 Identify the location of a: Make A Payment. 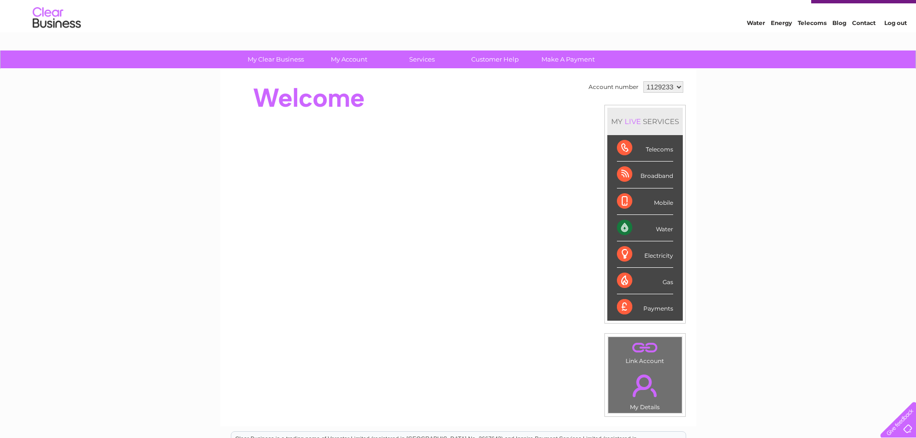
(568, 59).